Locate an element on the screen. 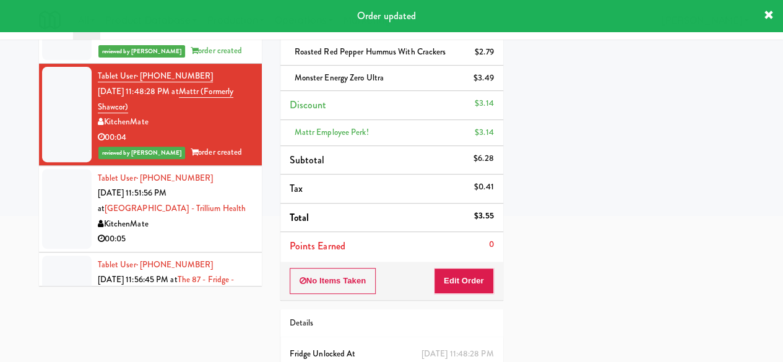 The height and width of the screenshot is (362, 783). div: Fridge Unlocked At is located at coordinates (392, 354).